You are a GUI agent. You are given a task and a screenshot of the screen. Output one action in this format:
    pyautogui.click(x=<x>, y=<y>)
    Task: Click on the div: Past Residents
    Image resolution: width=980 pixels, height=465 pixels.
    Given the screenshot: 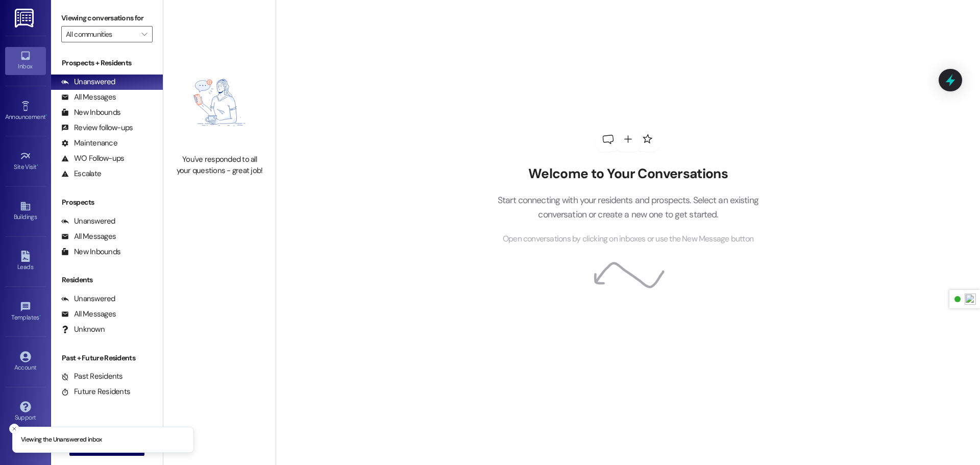 What is the action you would take?
    pyautogui.click(x=92, y=376)
    